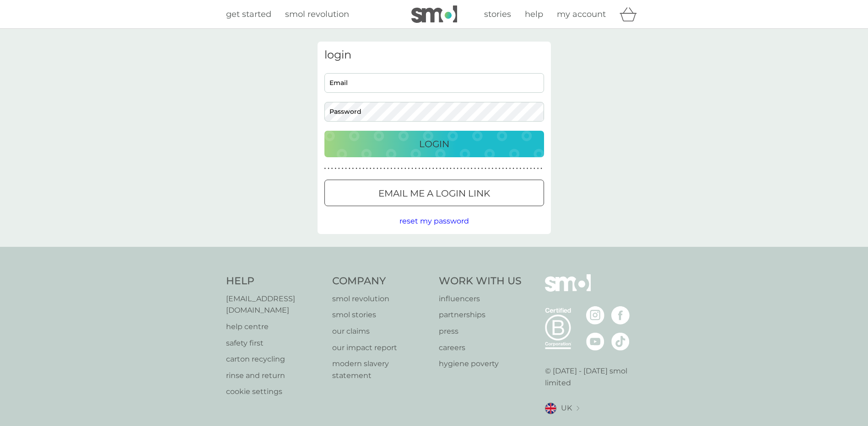 The width and height of the screenshot is (868, 426). I want to click on p: help centre, so click(274, 327).